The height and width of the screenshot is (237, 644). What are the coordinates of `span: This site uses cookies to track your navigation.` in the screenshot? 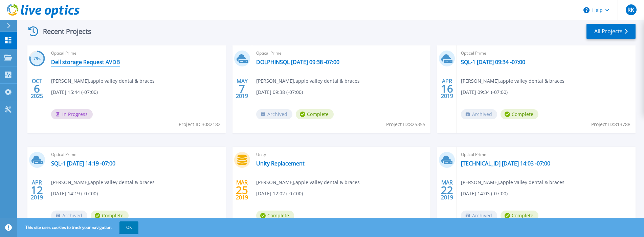 It's located at (78, 227).